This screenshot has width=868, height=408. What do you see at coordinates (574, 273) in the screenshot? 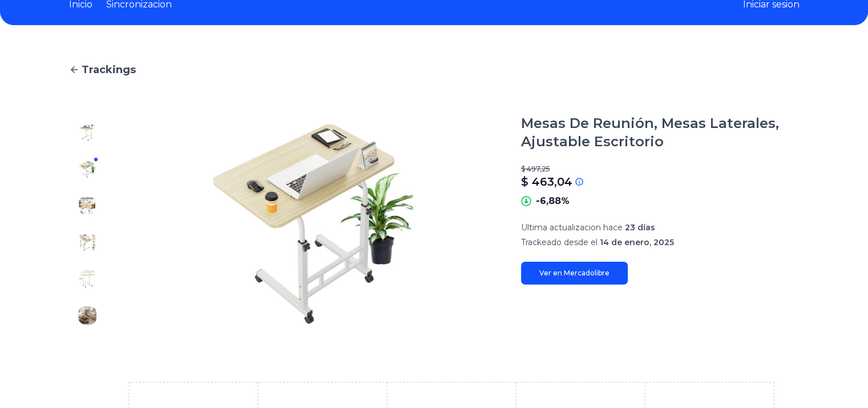
I see `a: Ver en Mercadolibre` at bounding box center [574, 273].